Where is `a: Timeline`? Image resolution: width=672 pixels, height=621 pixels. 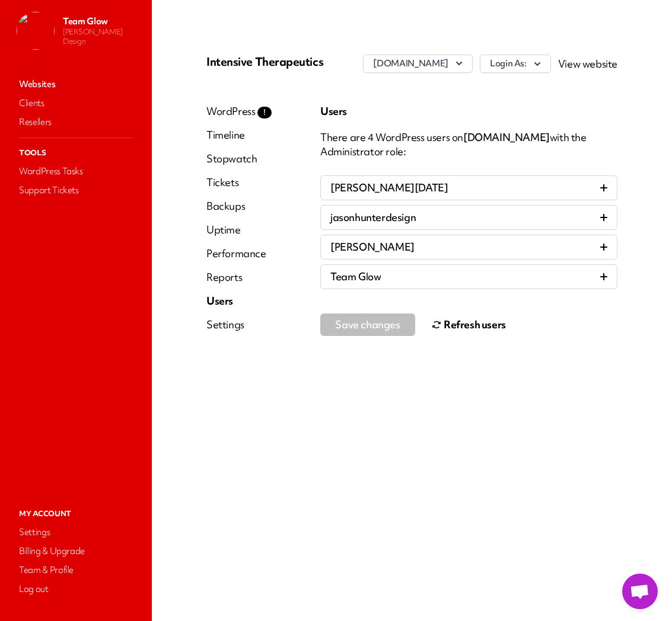
a: Timeline is located at coordinates (239, 135).